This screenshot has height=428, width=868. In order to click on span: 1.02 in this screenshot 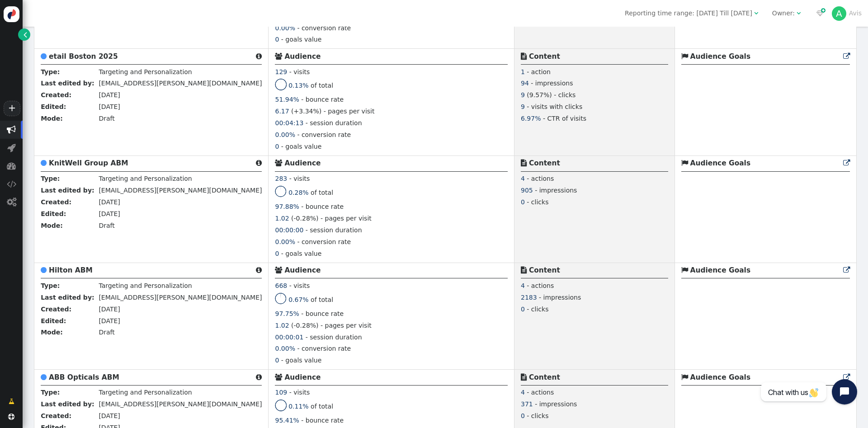, I will do `click(281, 218)`.